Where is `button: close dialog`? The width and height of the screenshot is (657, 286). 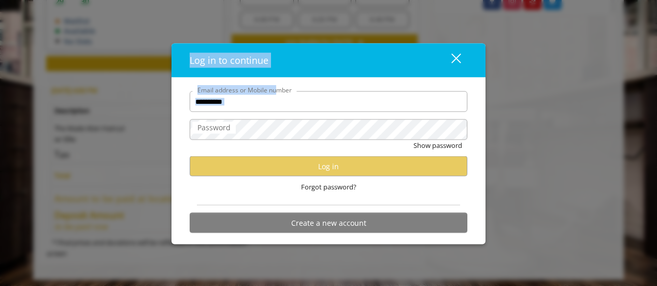
button: close dialog is located at coordinates (450, 60).